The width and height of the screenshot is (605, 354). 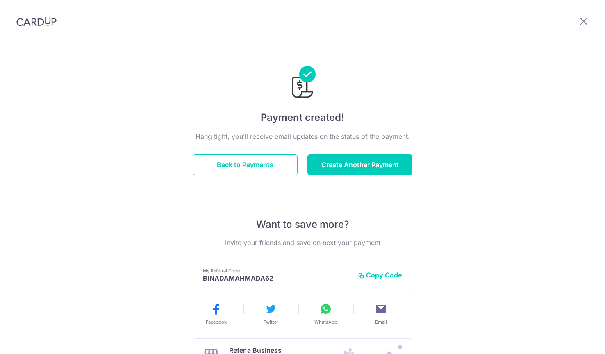 What do you see at coordinates (303, 243) in the screenshot?
I see `p: Invite your friends and save on next your payment` at bounding box center [303, 243].